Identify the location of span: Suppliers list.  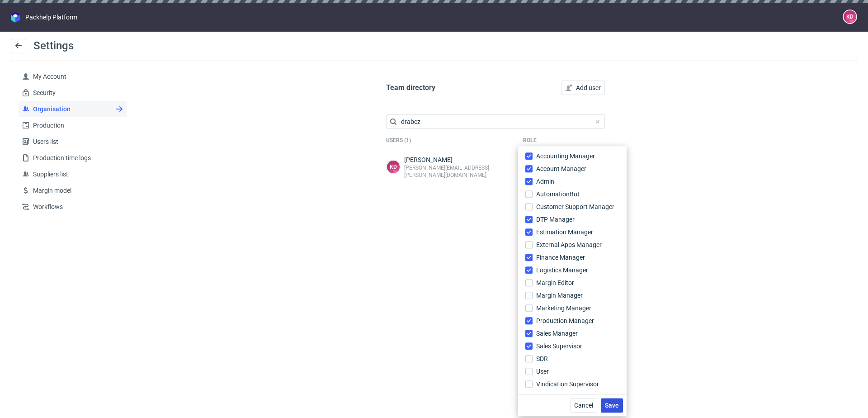
(76, 174).